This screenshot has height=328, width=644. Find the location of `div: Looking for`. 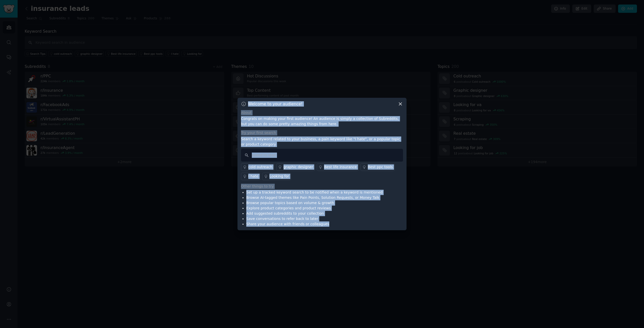

div: Looking for is located at coordinates (279, 176).